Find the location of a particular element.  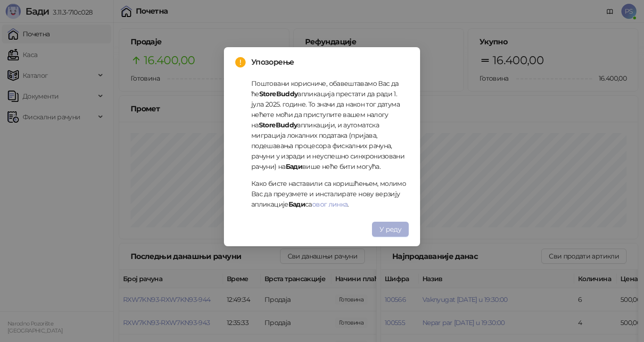

span: exclamation-circle is located at coordinates (241, 62).